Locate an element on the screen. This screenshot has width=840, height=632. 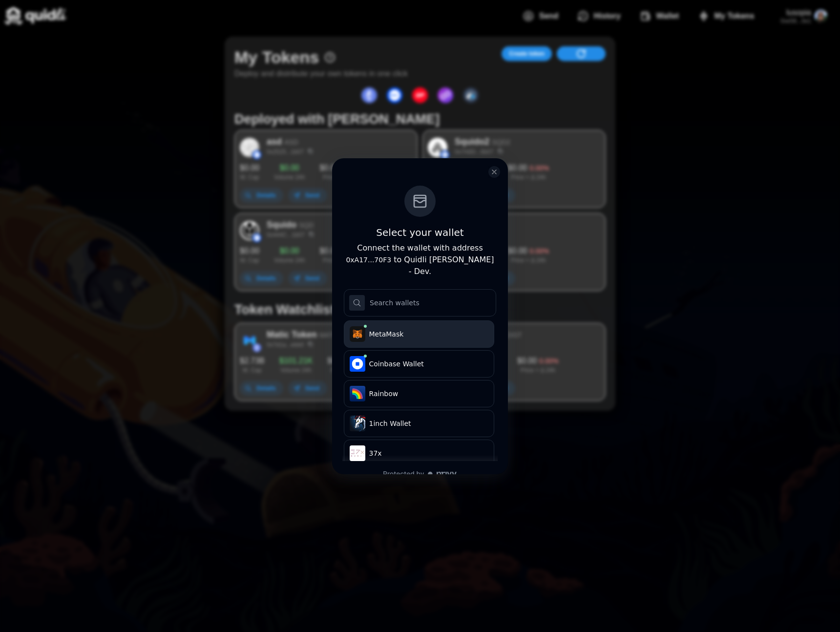
button: Coinbase Wallet is located at coordinates (419, 364).